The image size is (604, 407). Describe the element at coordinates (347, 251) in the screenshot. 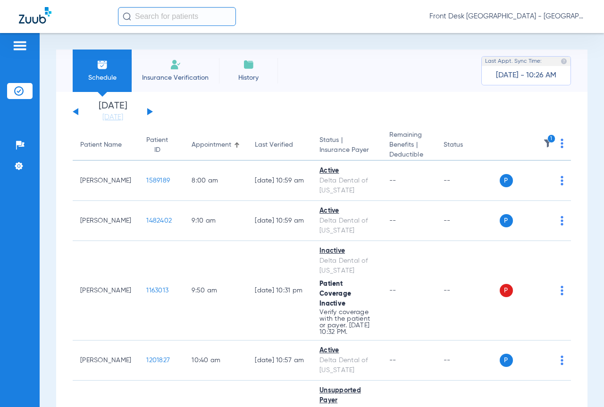

I see `div: Inactive` at that location.